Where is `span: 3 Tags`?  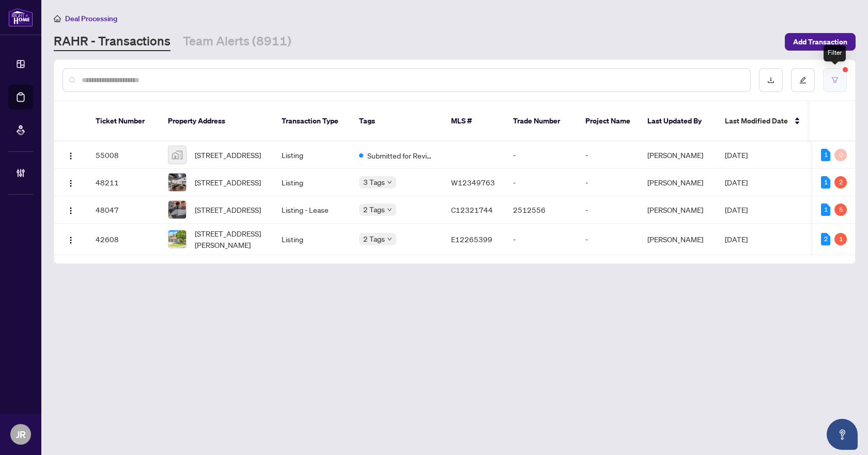 span: 3 Tags is located at coordinates (374, 182).